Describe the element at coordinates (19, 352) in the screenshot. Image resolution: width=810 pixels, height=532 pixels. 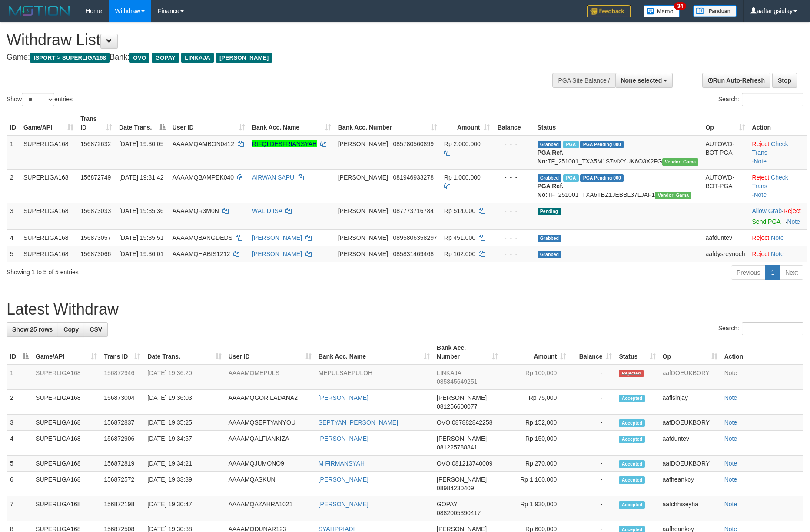
I see `th: ID: activate to sort column descending` at that location.